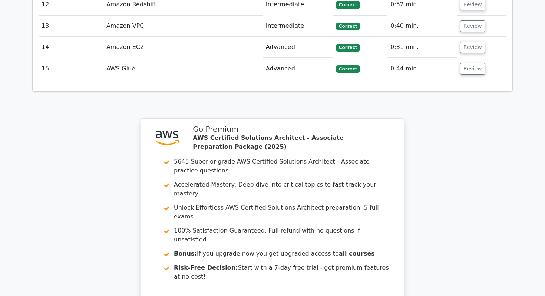  Describe the element at coordinates (422, 47) in the screenshot. I see `td: 0:31 min.` at that location.